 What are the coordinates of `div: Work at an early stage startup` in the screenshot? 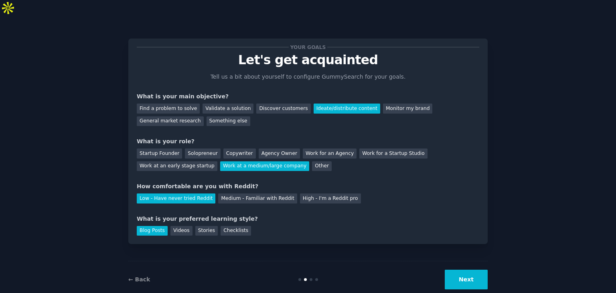 It's located at (177, 166).